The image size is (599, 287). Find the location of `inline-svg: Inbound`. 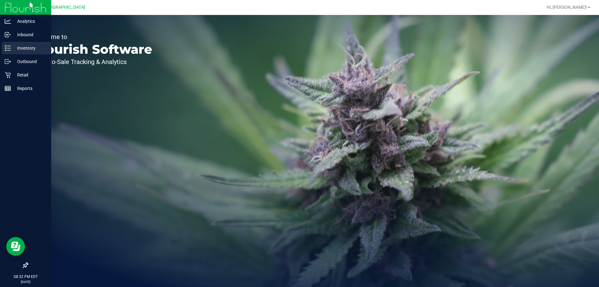

inline-svg: Inbound is located at coordinates (8, 35).